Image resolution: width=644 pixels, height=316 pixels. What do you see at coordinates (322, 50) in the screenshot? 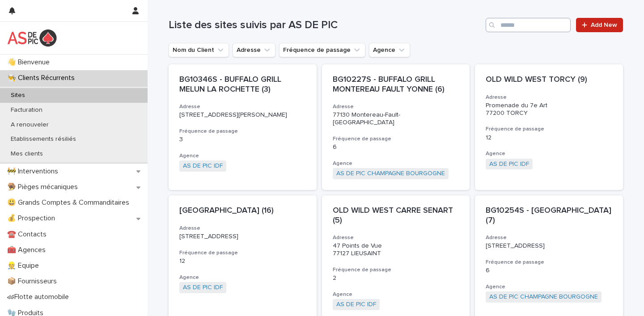
I see `button: Fréquence de passage` at bounding box center [322, 50].